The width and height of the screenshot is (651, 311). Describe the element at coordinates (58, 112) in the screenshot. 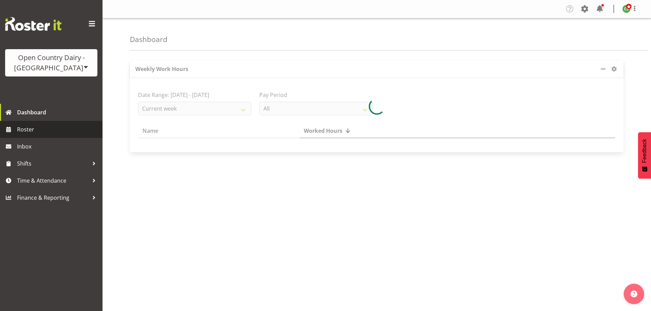

I see `span: Dashboard` at that location.